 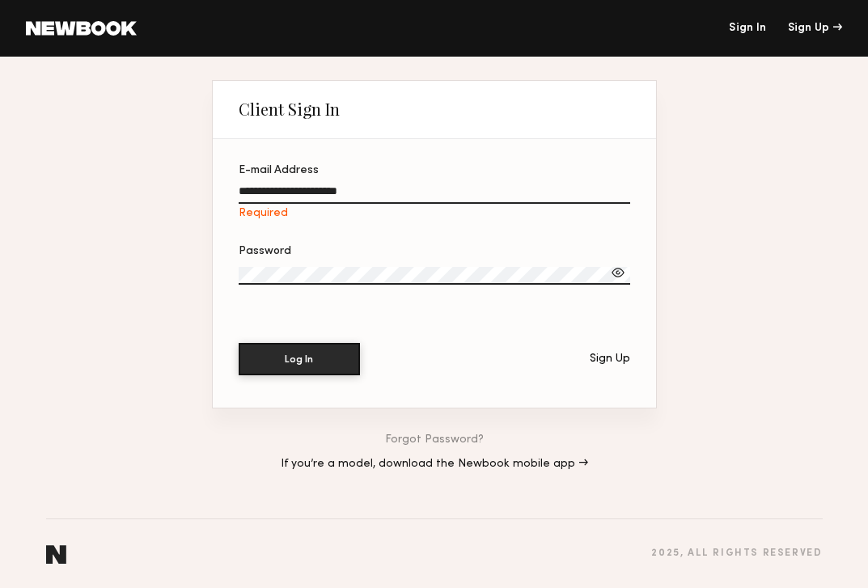 I want to click on div: Required, so click(x=435, y=213).